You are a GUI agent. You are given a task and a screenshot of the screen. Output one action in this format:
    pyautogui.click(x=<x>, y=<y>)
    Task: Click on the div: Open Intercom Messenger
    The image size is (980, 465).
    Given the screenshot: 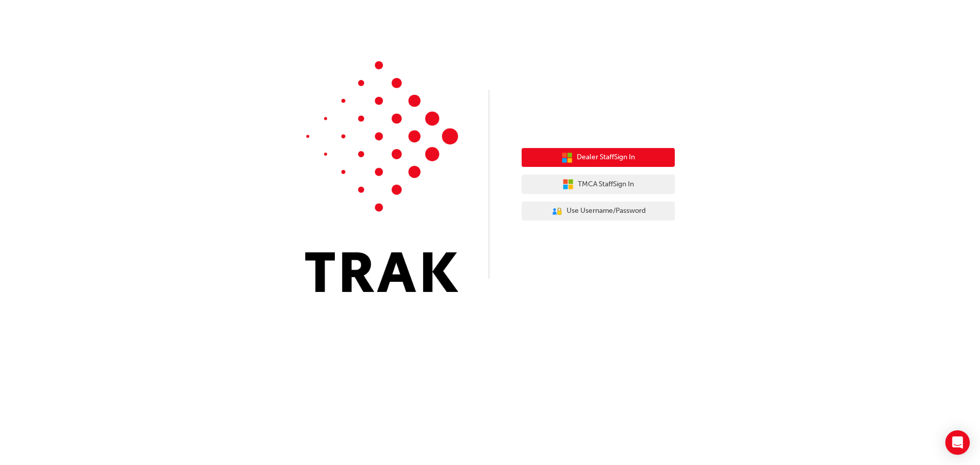 What is the action you would take?
    pyautogui.click(x=958, y=442)
    